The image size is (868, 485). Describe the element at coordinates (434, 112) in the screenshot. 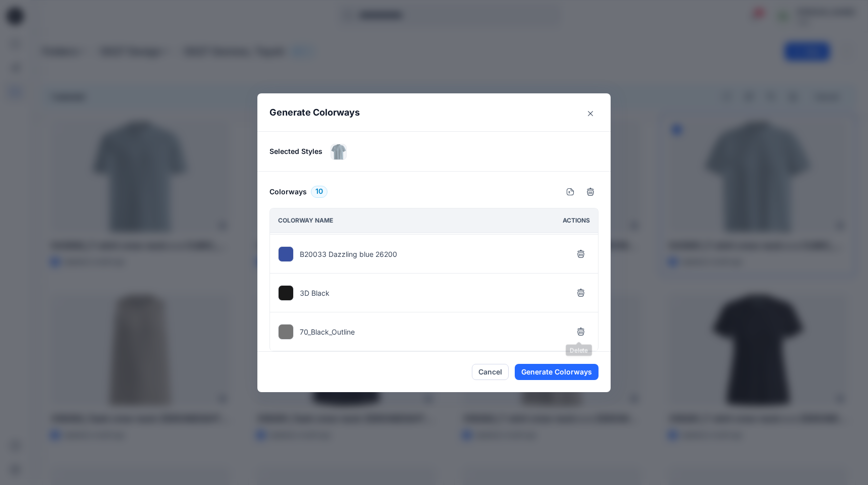

I see `header: Generate Colorways` at that location.